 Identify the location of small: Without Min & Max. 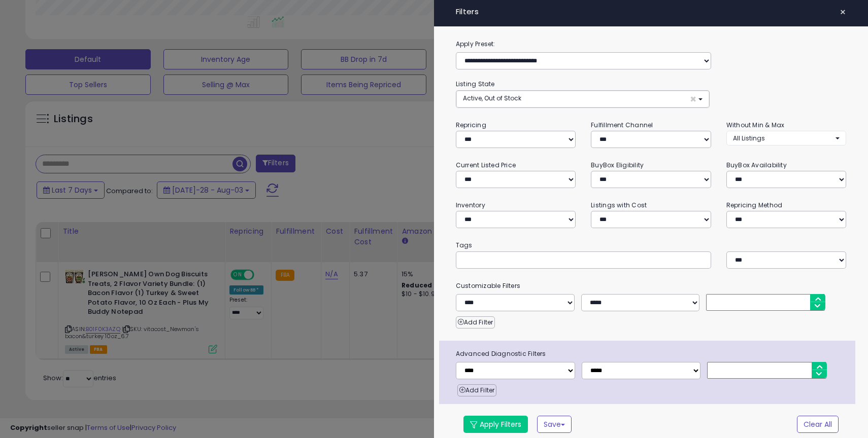
(755, 125).